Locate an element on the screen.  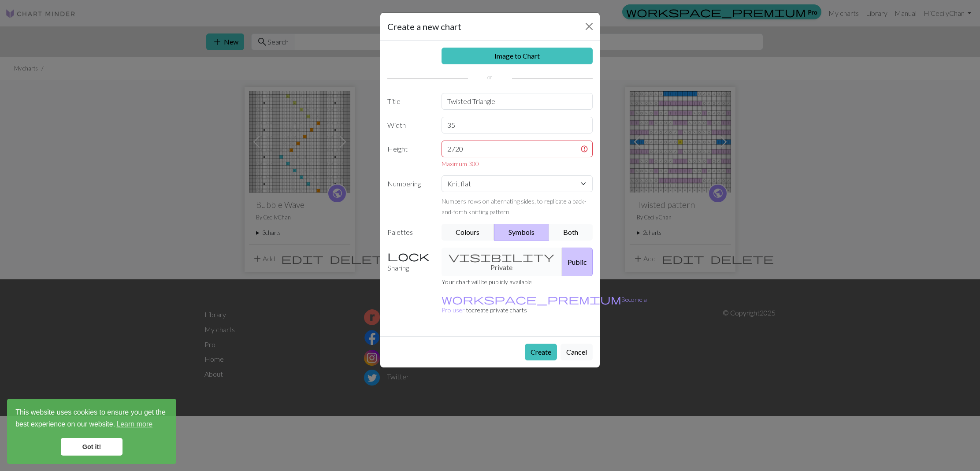
label: Numbering is located at coordinates (409, 196).